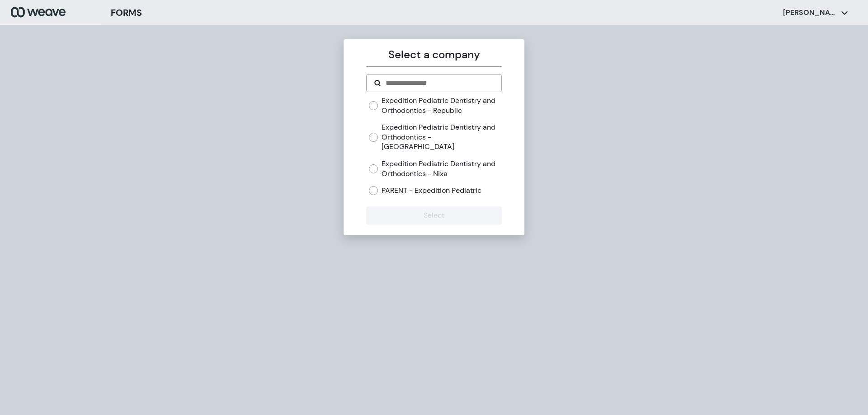  I want to click on p: Select a company, so click(434, 55).